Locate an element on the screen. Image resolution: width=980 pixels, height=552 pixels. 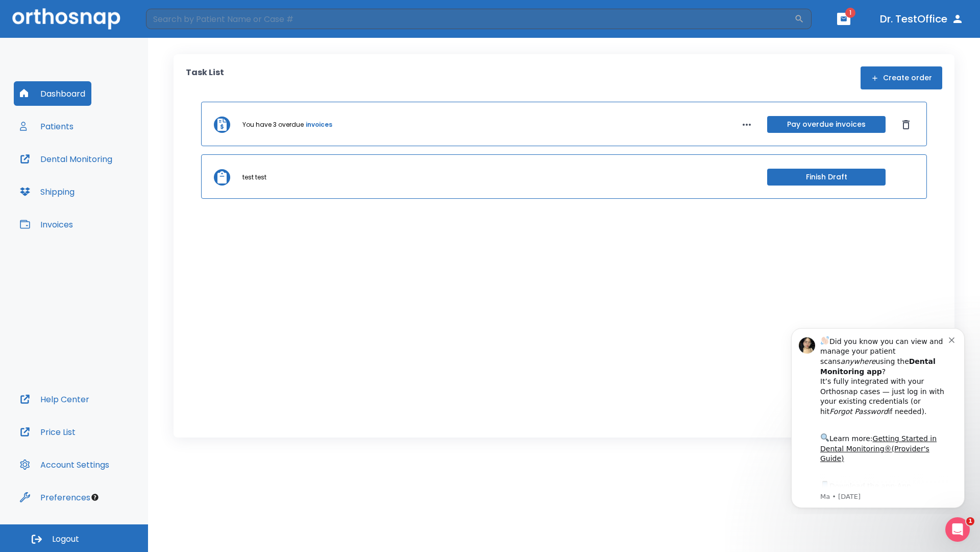
img: Orthosnap is located at coordinates (67, 19).